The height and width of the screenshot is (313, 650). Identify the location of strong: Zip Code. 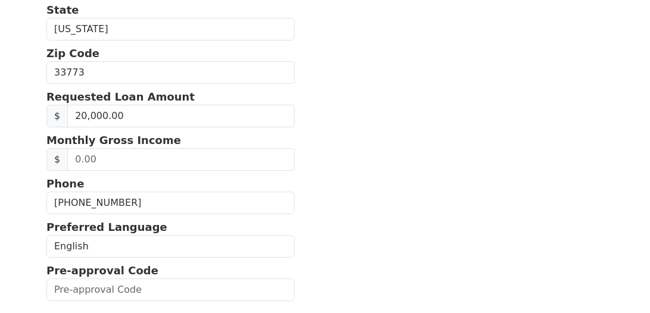
(73, 53).